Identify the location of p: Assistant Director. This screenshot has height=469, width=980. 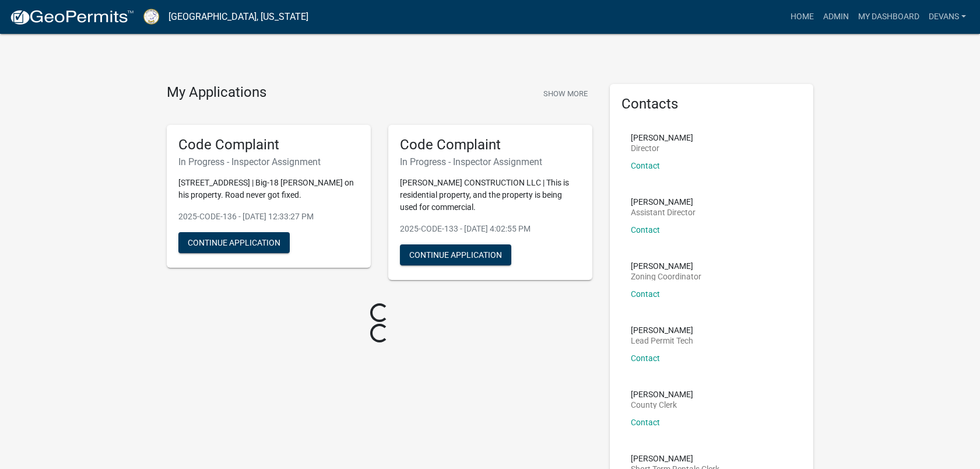
(662, 213).